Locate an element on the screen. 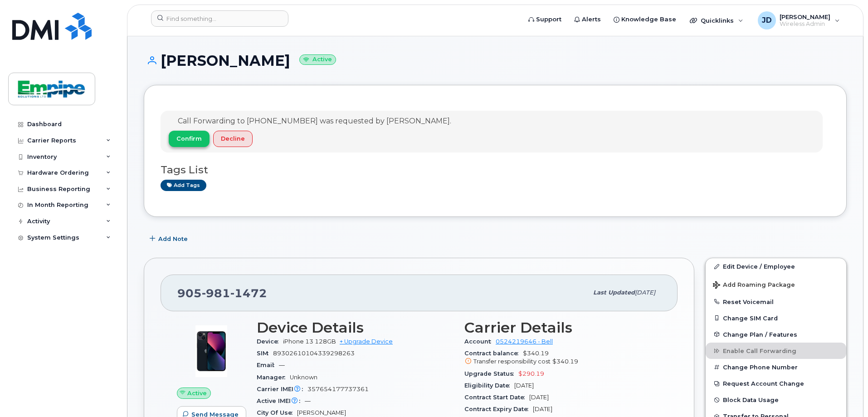 This screenshot has width=868, height=417. span: Transfer responsibility cost is located at coordinates (512, 361).